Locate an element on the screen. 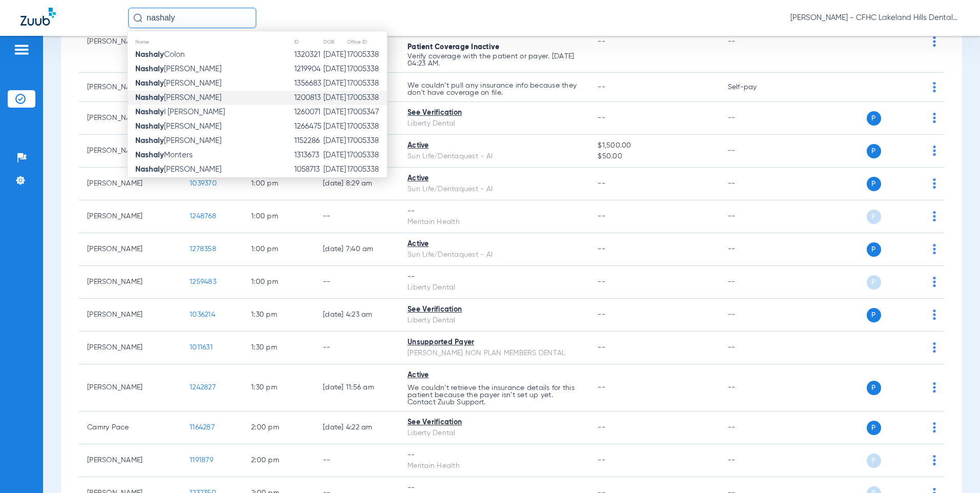  span: 1039370 is located at coordinates (203, 184).